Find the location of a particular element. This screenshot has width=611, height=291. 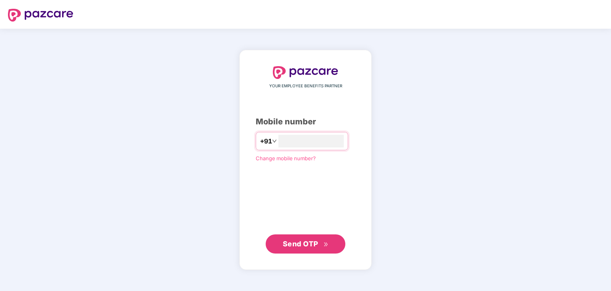

button: Send OTPdouble-right is located at coordinates (306, 244).